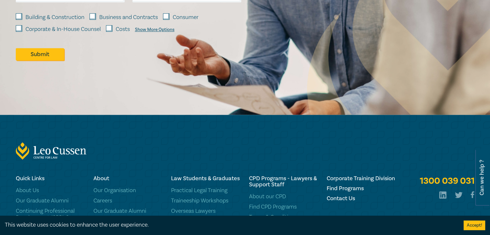 The image size is (490, 235). Describe the element at coordinates (283, 217) in the screenshot. I see `a: Terms & Conditions` at that location.